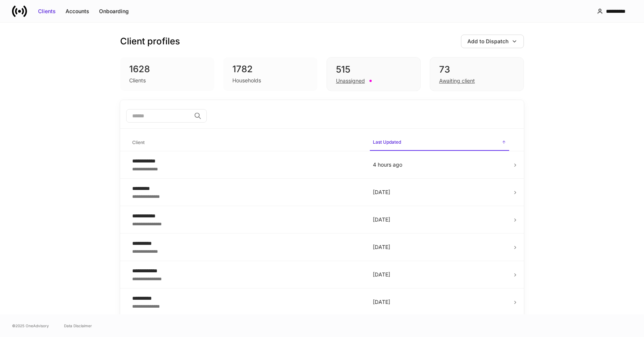 This screenshot has height=337, width=644. I want to click on h6: Last Updated, so click(387, 142).